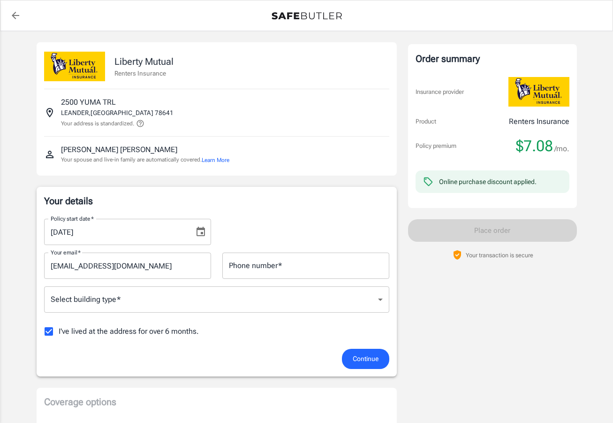  What do you see at coordinates (306, 265) in the screenshot?
I see `input: Enter number` at bounding box center [306, 265].